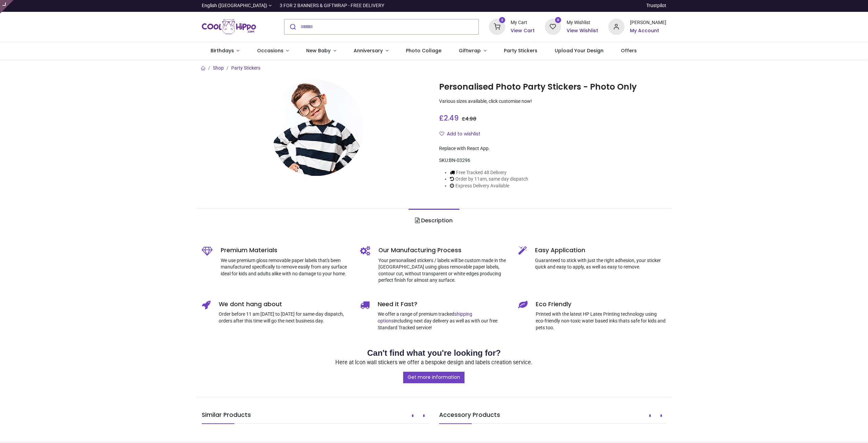 This screenshot has height=443, width=868. I want to click on button: Add to wishlistAdd to wishlist, so click(463, 134).